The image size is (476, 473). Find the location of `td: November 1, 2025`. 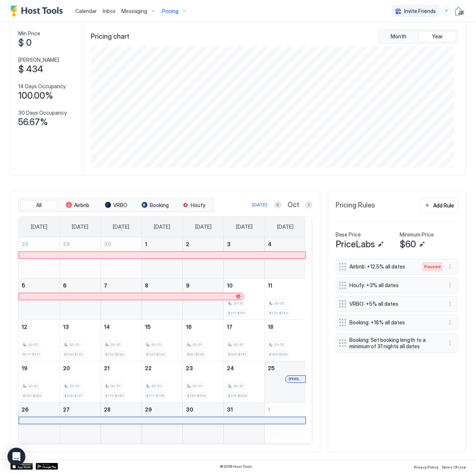

td: November 1, 2025 is located at coordinates (285, 423).